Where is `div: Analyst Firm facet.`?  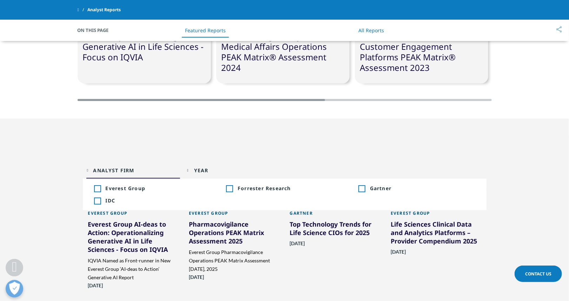
div: Analyst Firm facet. is located at coordinates (113, 170).